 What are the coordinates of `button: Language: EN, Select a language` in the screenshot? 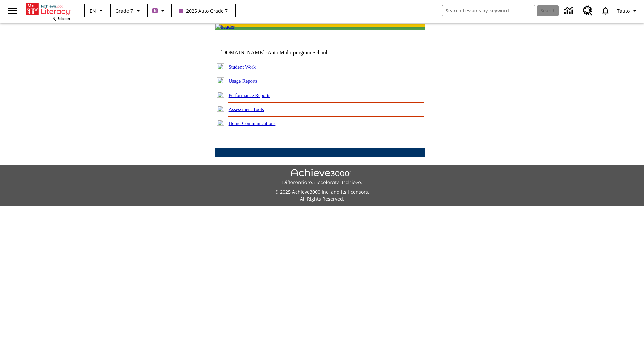 It's located at (97, 11).